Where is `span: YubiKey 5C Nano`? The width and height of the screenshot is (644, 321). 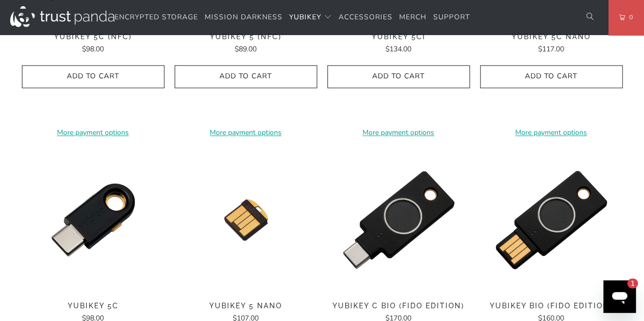
span: YubiKey 5C Nano is located at coordinates (551, 36).